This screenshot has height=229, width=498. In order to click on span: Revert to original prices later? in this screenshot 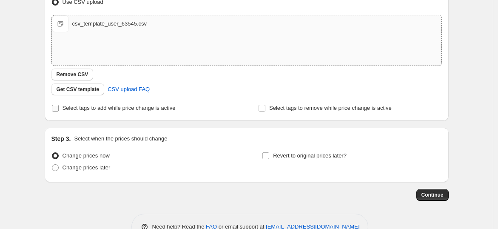, I will do `click(310, 155)`.